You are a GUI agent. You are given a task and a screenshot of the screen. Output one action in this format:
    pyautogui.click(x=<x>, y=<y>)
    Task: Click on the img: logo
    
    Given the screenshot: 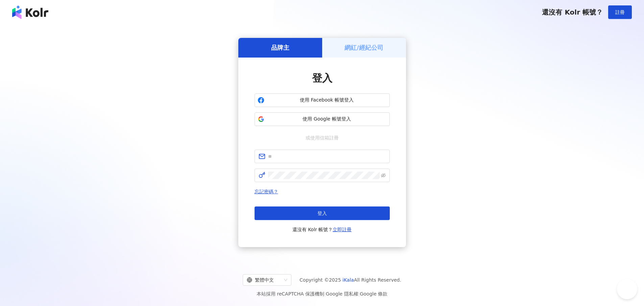 What is the action you would take?
    pyautogui.click(x=30, y=12)
    